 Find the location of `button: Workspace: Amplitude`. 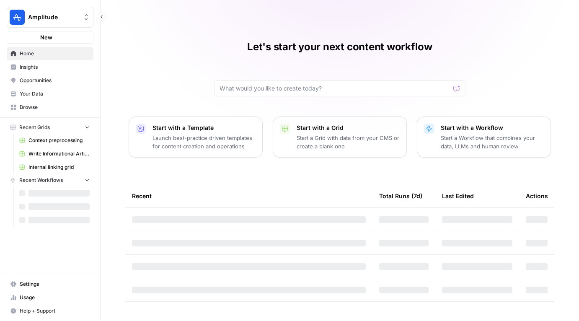

button: Workspace: Amplitude is located at coordinates (50, 17).